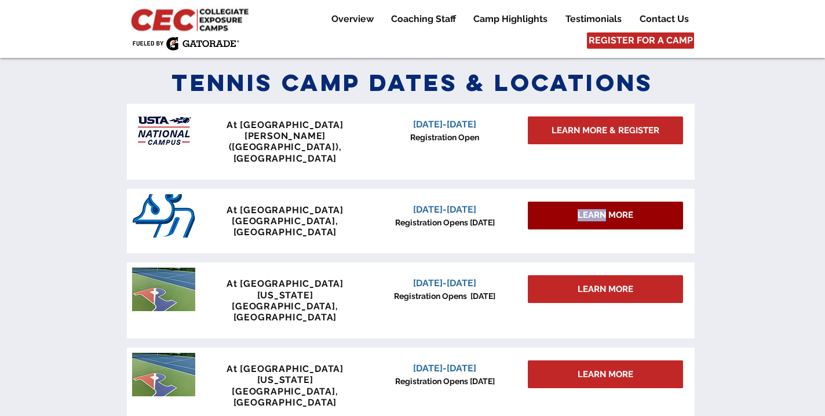 The width and height of the screenshot is (825, 416). I want to click on p: Camp Highlights, so click(510, 19).